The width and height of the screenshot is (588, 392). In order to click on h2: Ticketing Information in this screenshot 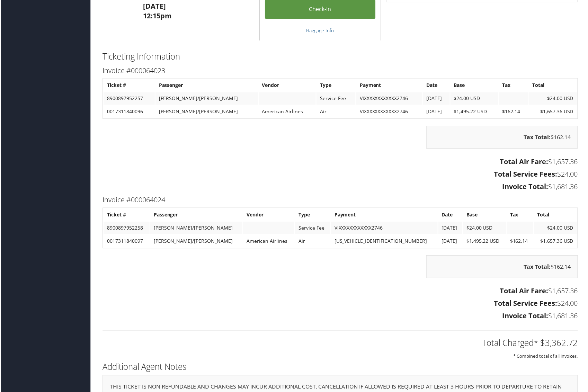, I will do `click(340, 56)`.